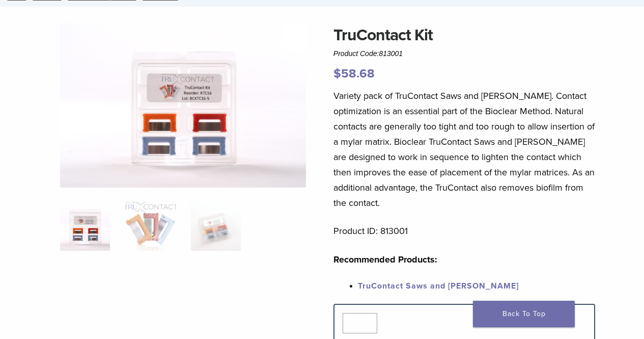  What do you see at coordinates (354, 73) in the screenshot?
I see `bdi: 58.68` at bounding box center [354, 73].